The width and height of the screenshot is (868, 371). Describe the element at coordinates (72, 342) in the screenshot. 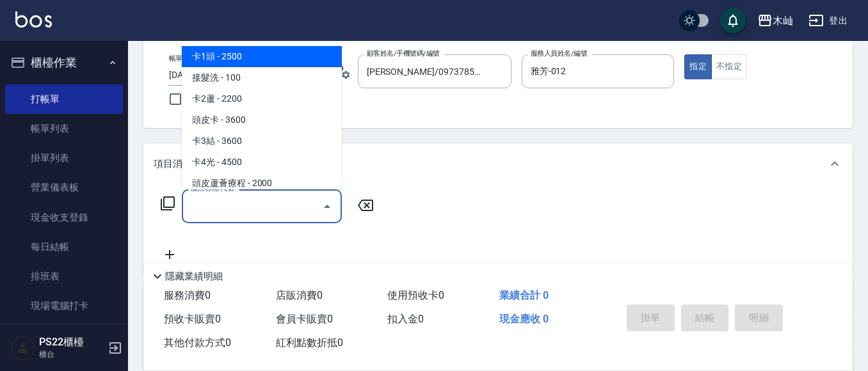

I see `h5: PS22櫃檯` at that location.